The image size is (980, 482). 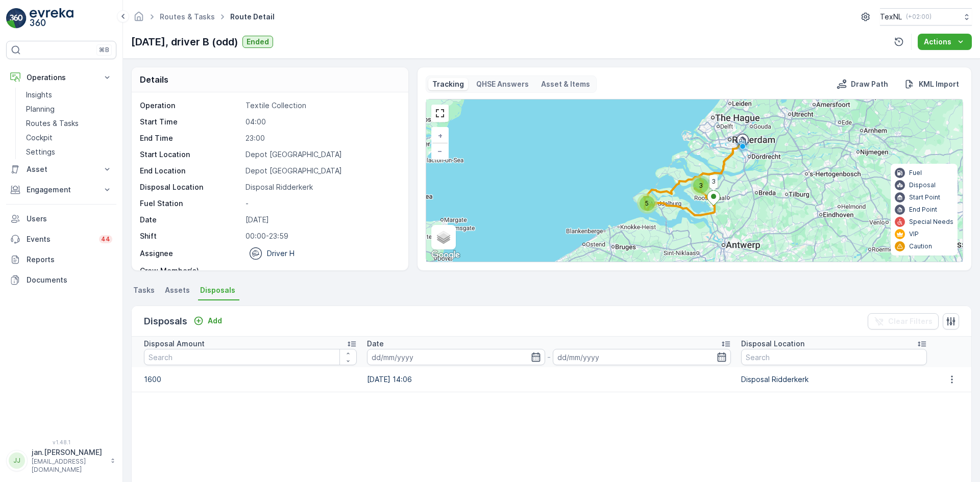 I want to click on span: Assets, so click(x=177, y=290).